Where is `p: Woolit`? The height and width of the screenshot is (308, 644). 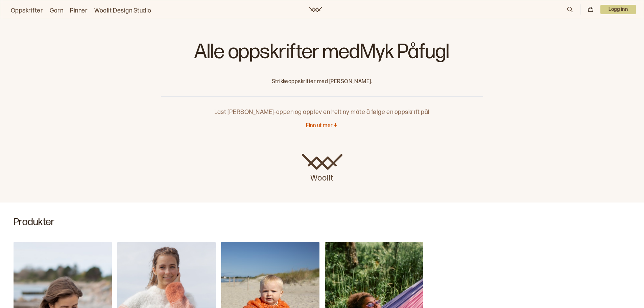
p: Woolit is located at coordinates (322, 177).